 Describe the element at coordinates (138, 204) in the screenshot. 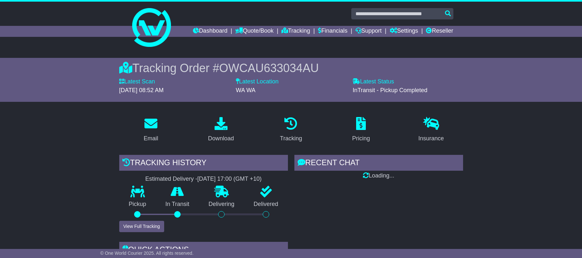

I see `p: Pickup` at that location.